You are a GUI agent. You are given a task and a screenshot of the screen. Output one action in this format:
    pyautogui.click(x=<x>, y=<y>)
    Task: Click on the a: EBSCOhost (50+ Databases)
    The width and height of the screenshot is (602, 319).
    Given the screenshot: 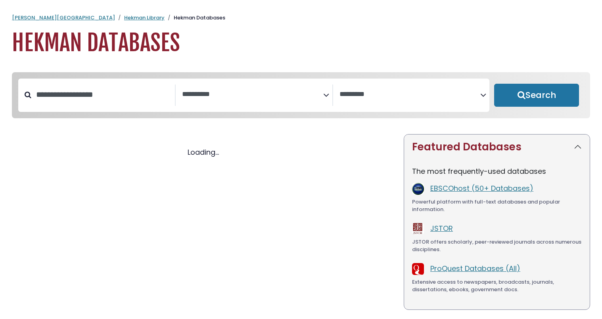 What is the action you would take?
    pyautogui.click(x=482, y=188)
    